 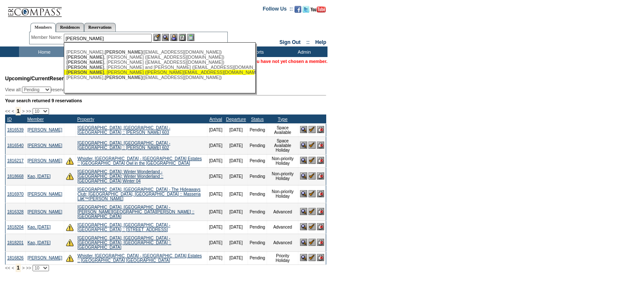 I want to click on img: Become our fan on Facebook, so click(x=298, y=9).